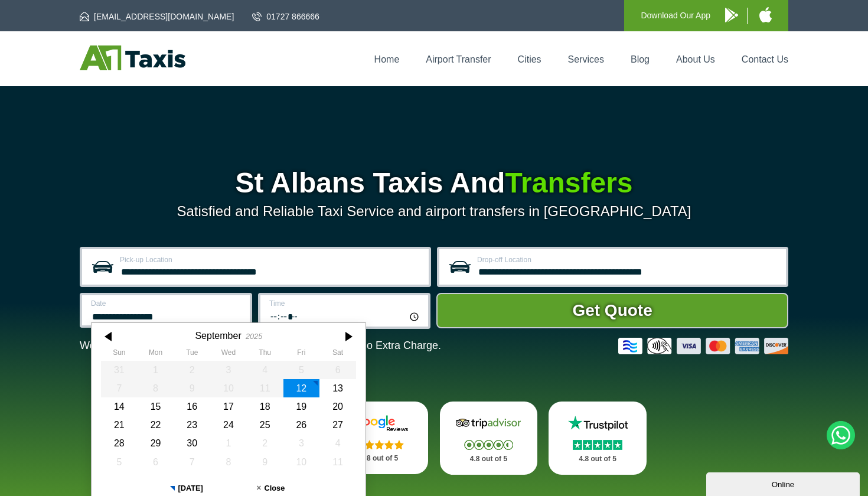 The width and height of the screenshot is (868, 496). Describe the element at coordinates (640, 59) in the screenshot. I see `a: Blog` at that location.